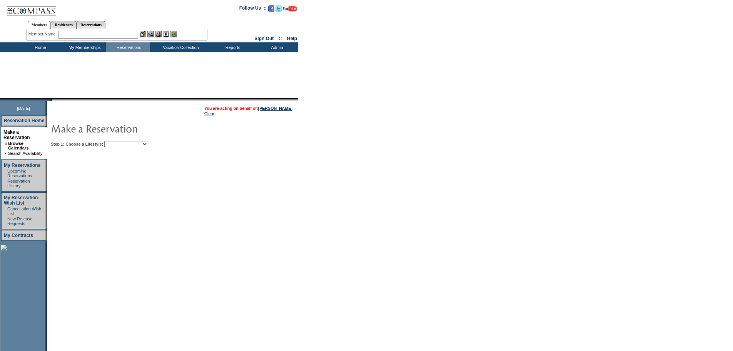 This screenshot has height=351, width=733. What do you see at coordinates (128, 47) in the screenshot?
I see `td: Reservations` at bounding box center [128, 47].